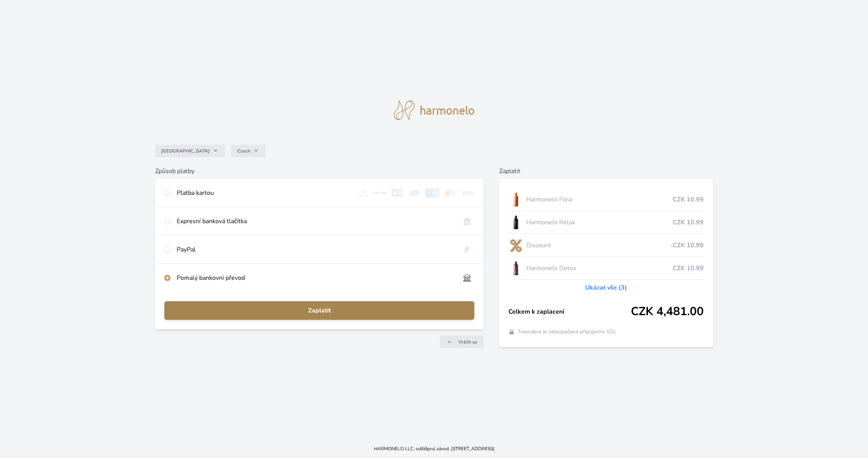 The height and width of the screenshot is (458, 868). What do you see at coordinates (434, 110) in the screenshot?
I see `img: logo.svg` at bounding box center [434, 110].